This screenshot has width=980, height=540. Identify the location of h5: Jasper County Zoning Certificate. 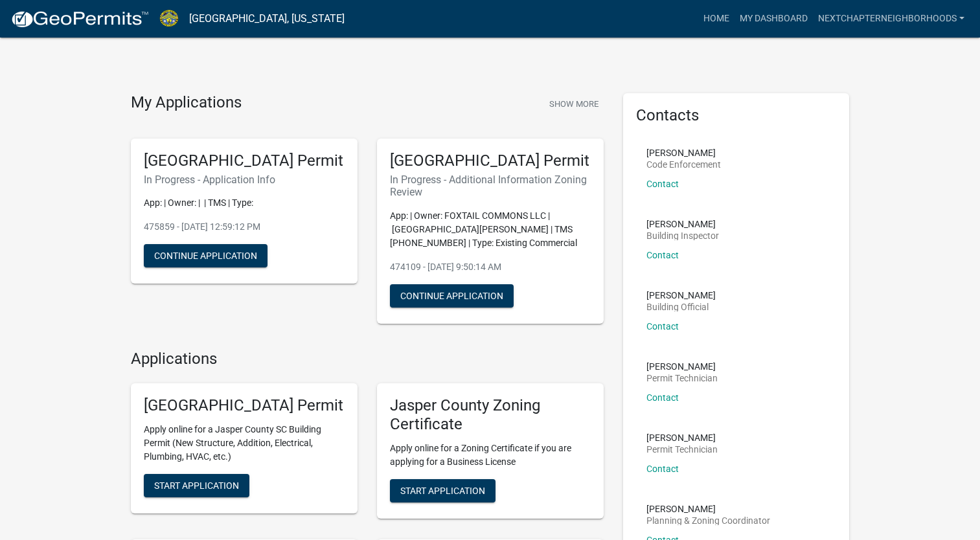
(490, 415).